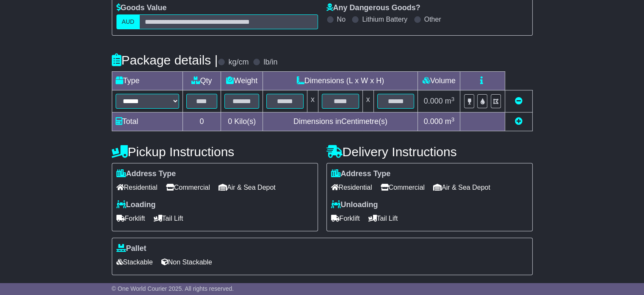  What do you see at coordinates (136, 205) in the screenshot?
I see `label: Loading` at bounding box center [136, 205].